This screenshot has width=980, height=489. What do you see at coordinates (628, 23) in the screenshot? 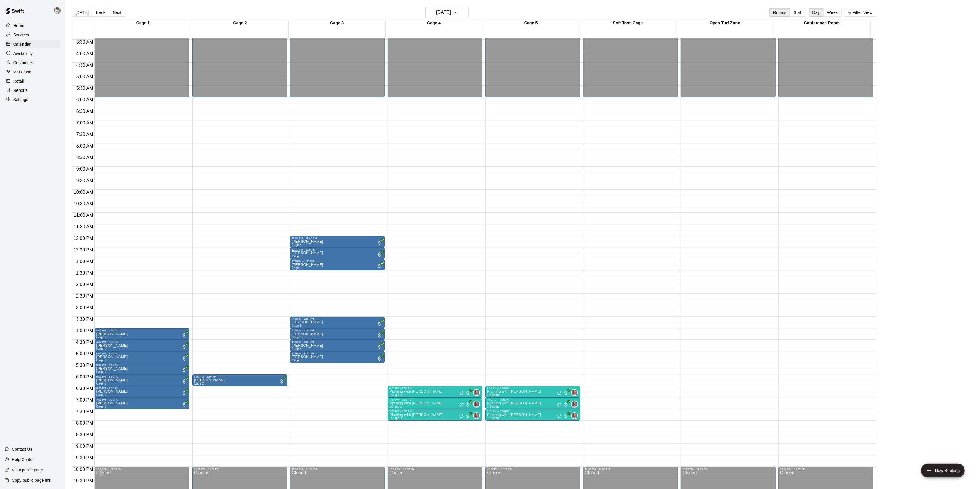
I see `div: Soft Toss Cage` at bounding box center [628, 23].